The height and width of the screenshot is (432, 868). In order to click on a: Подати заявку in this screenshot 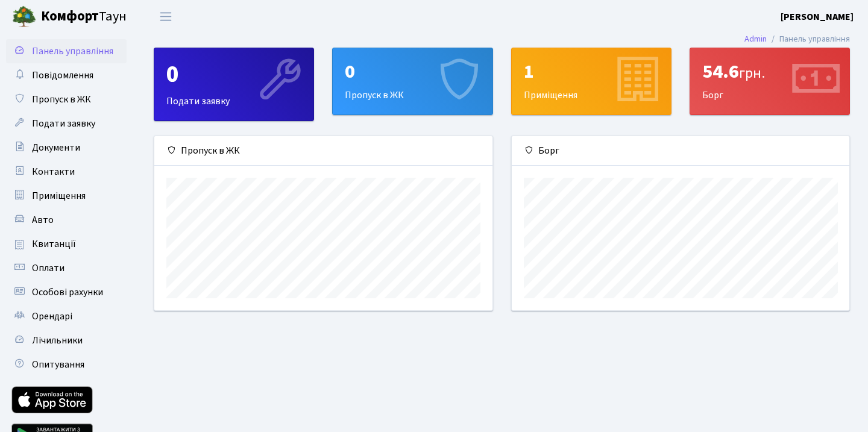, I will do `click(67, 124)`.